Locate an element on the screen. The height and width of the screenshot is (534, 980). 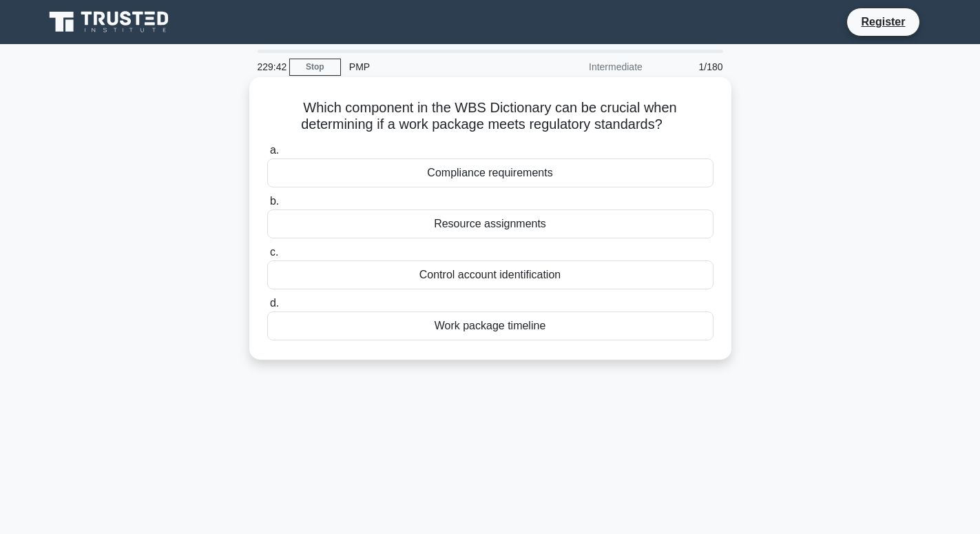
a: Register is located at coordinates (883, 21).